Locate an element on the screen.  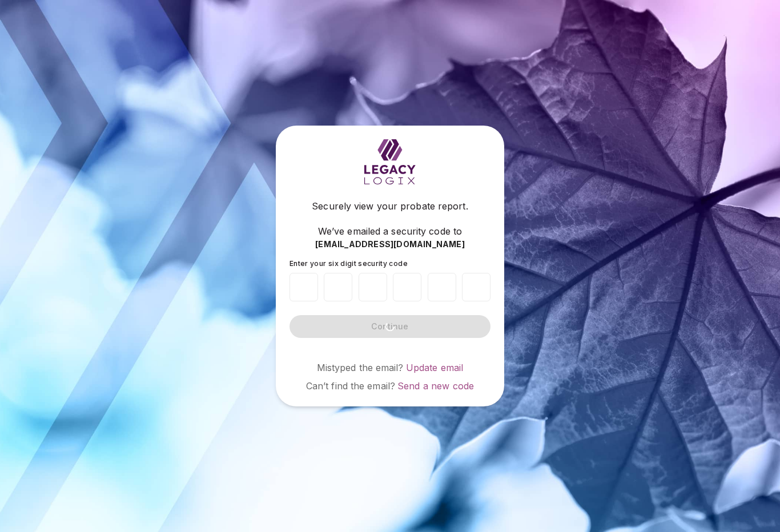
span: Send a new code is located at coordinates (435, 387).